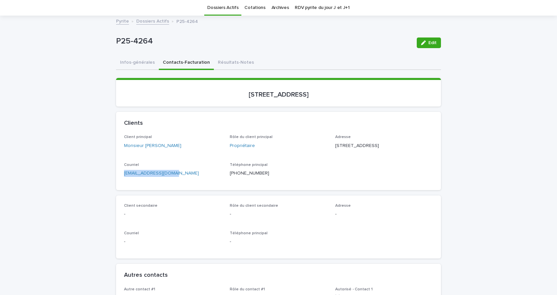  I want to click on span: Rôle du client principal, so click(251, 137).